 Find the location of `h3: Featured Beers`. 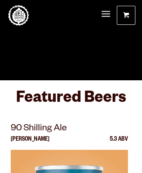

h3: Featured Beers is located at coordinates (71, 101).